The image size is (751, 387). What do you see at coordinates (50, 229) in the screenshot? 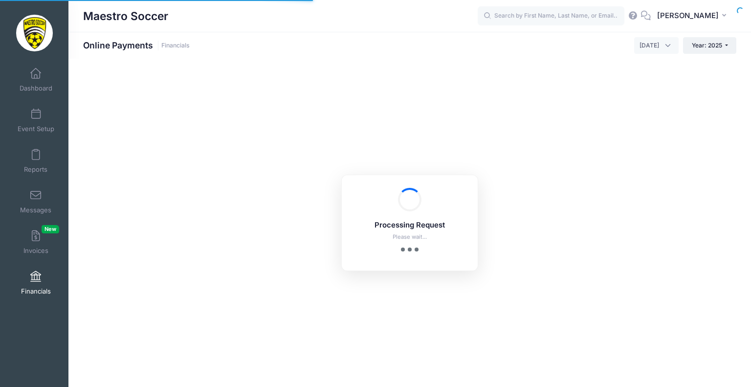
I see `span: New` at bounding box center [50, 229].